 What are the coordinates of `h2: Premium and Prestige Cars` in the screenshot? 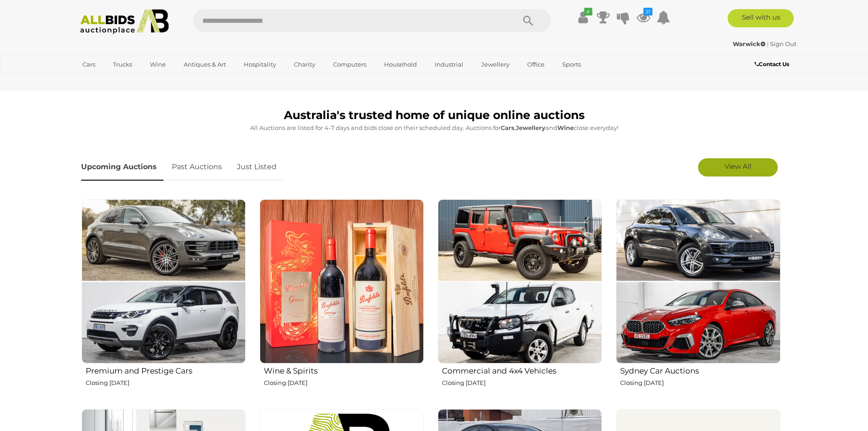 It's located at (165, 370).